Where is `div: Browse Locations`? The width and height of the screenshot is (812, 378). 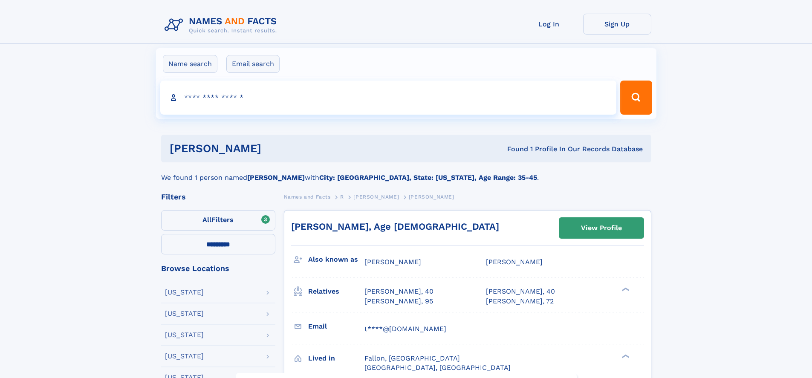 div: Browse Locations is located at coordinates (218, 268).